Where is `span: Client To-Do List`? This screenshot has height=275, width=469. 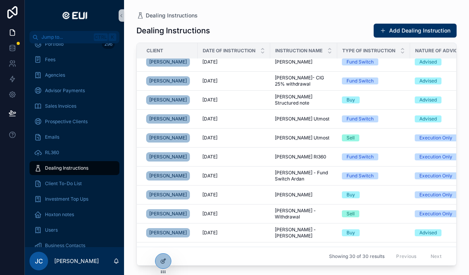
span: Client To-Do List is located at coordinates (63, 184).